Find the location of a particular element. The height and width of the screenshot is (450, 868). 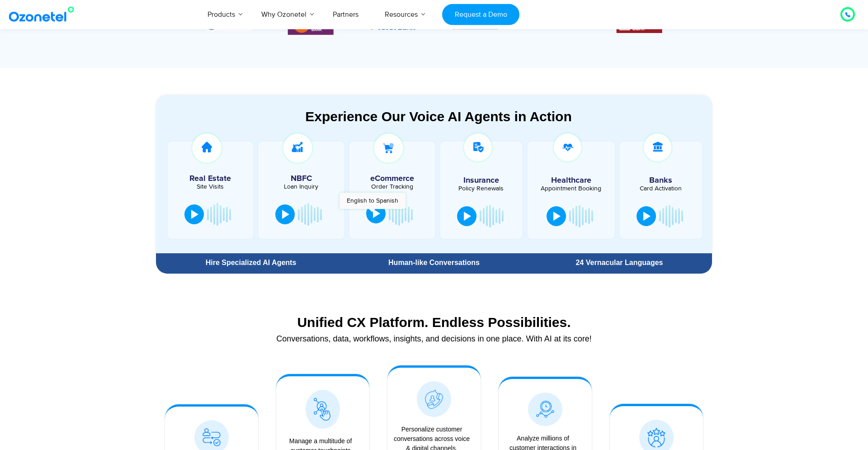

div: Policy Renewals is located at coordinates (481, 188).